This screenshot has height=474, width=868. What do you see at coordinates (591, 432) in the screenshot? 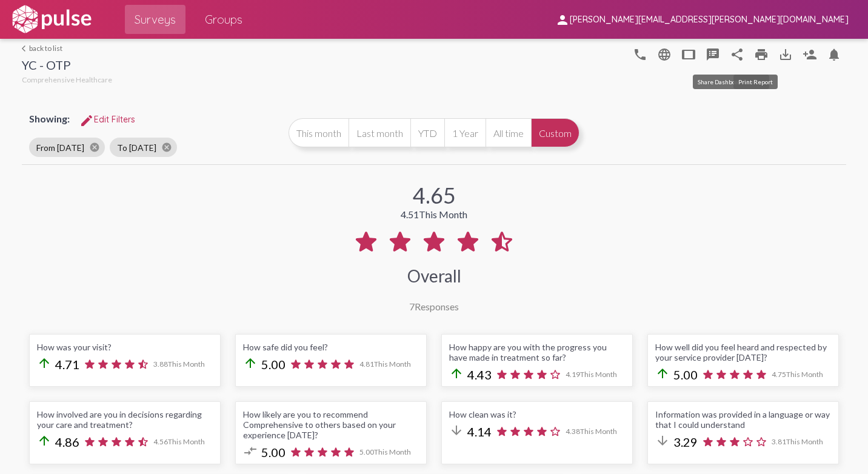
I see `span: 4.38` at bounding box center [591, 432].